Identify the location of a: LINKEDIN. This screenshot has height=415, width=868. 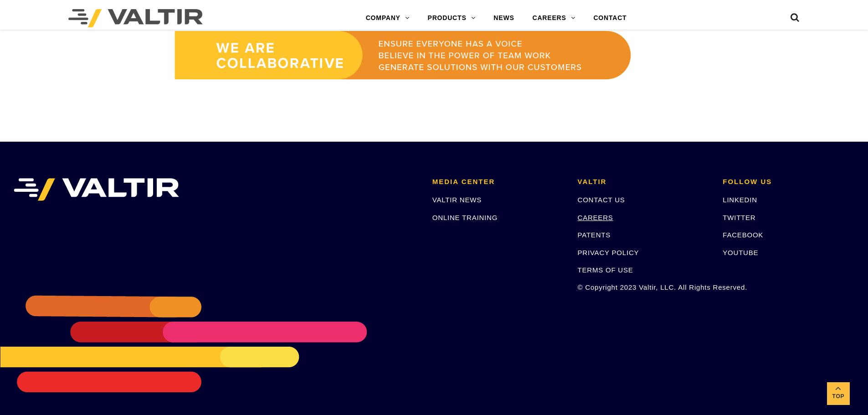
(740, 199).